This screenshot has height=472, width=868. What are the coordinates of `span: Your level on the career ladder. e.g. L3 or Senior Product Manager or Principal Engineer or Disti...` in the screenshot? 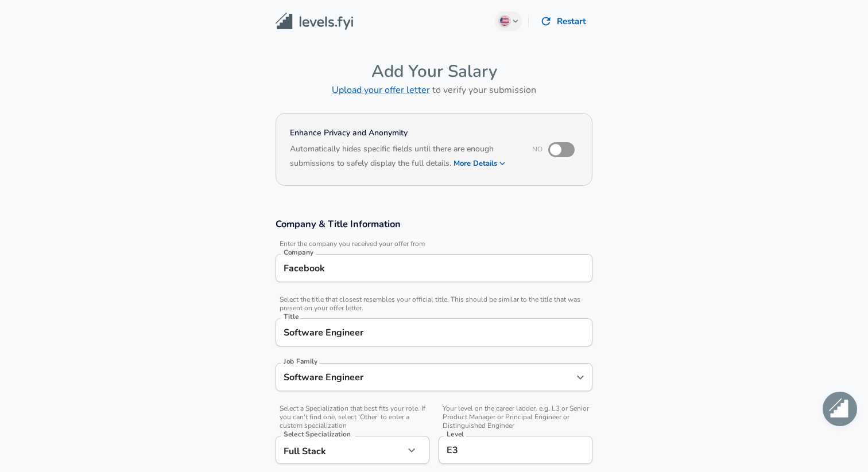 It's located at (515, 417).